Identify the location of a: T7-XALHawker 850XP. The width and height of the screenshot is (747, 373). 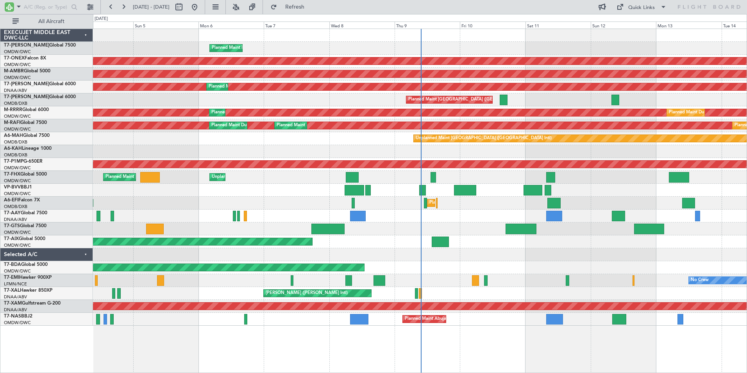
(28, 290).